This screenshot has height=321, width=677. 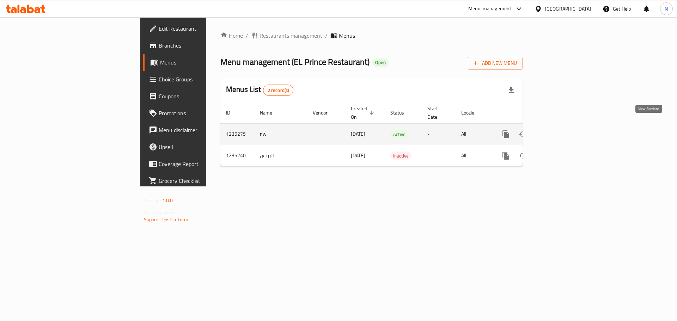 What do you see at coordinates (325, 113) in the screenshot?
I see `span: Vendor` at bounding box center [325, 113].